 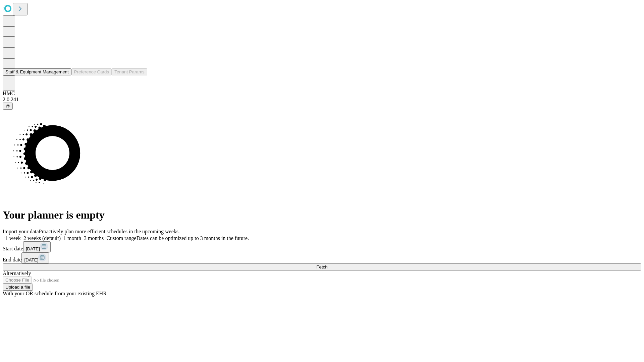 I want to click on span: Alternatively, so click(x=17, y=273).